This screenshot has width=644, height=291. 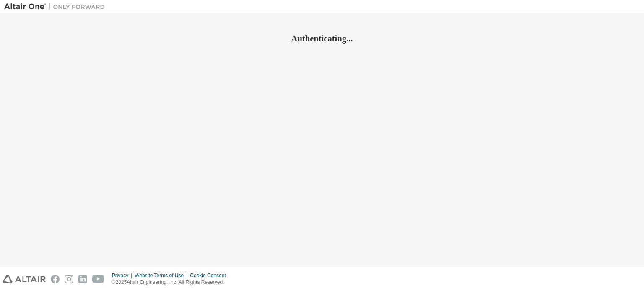 What do you see at coordinates (162, 276) in the screenshot?
I see `div: Website Terms of Use` at bounding box center [162, 276].